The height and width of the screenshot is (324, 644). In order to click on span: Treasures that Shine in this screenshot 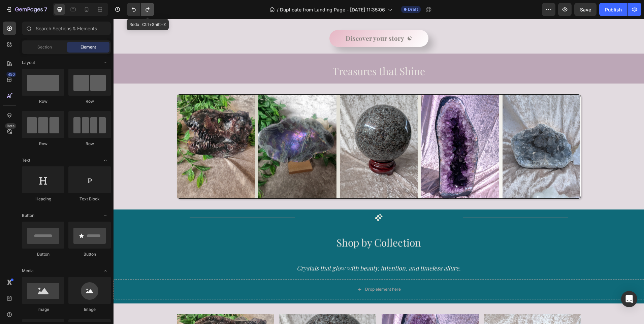, I will do `click(265, 52)`.